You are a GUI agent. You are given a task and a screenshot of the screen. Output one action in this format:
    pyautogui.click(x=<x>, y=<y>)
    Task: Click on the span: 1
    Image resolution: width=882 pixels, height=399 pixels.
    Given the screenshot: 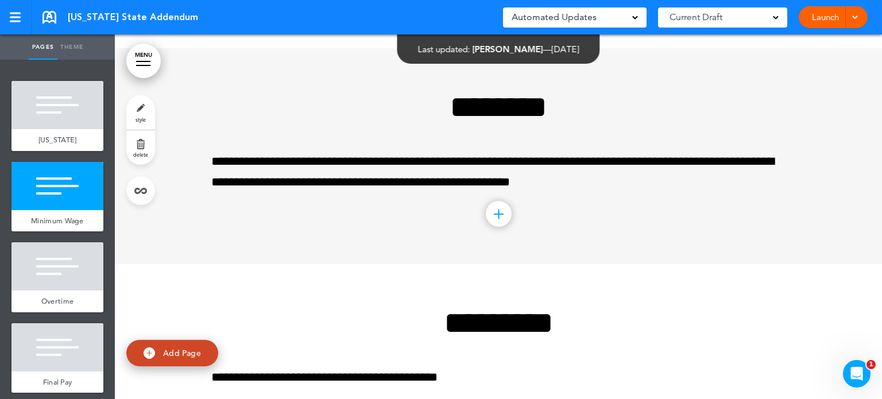 What is the action you would take?
    pyautogui.click(x=871, y=365)
    